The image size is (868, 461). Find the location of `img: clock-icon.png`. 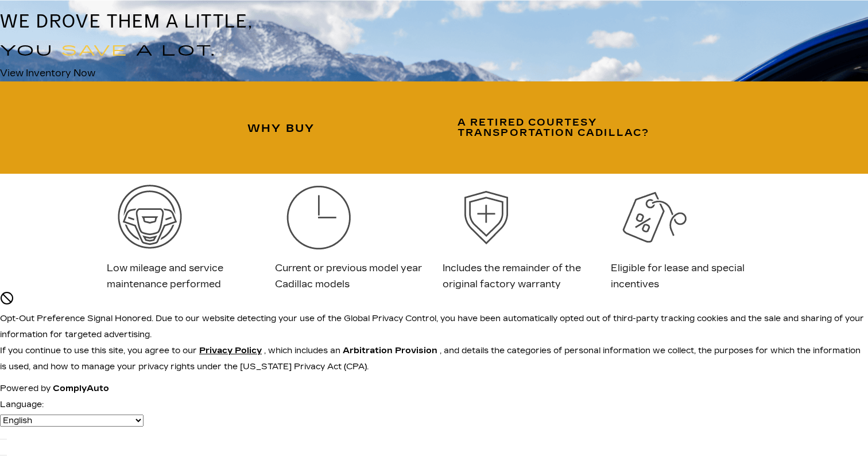

img: clock-icon.png is located at coordinates (318, 217).